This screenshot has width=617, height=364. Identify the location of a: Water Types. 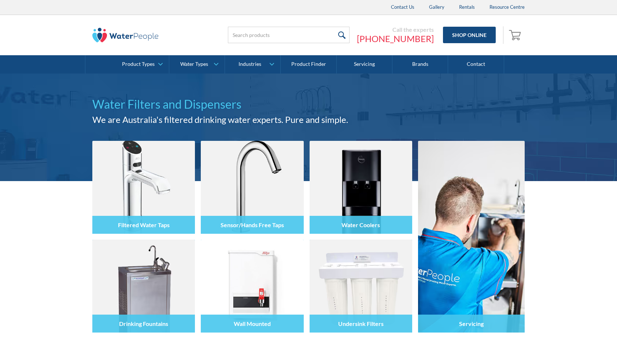
(197, 65).